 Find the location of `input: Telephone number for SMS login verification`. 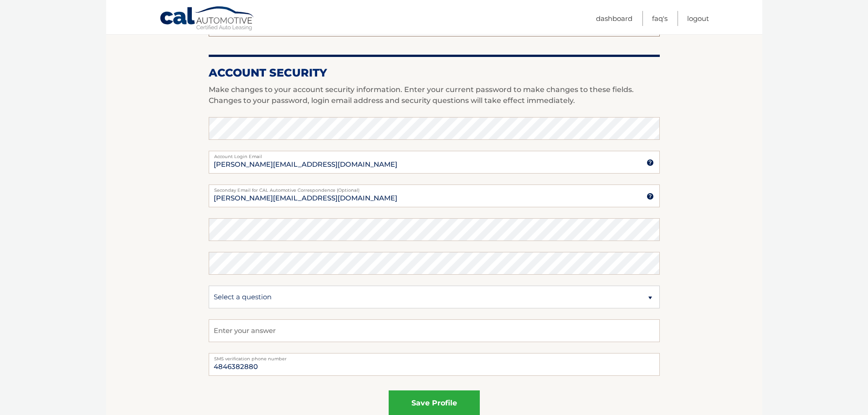

input: Telephone number for SMS login verification is located at coordinates (434, 364).